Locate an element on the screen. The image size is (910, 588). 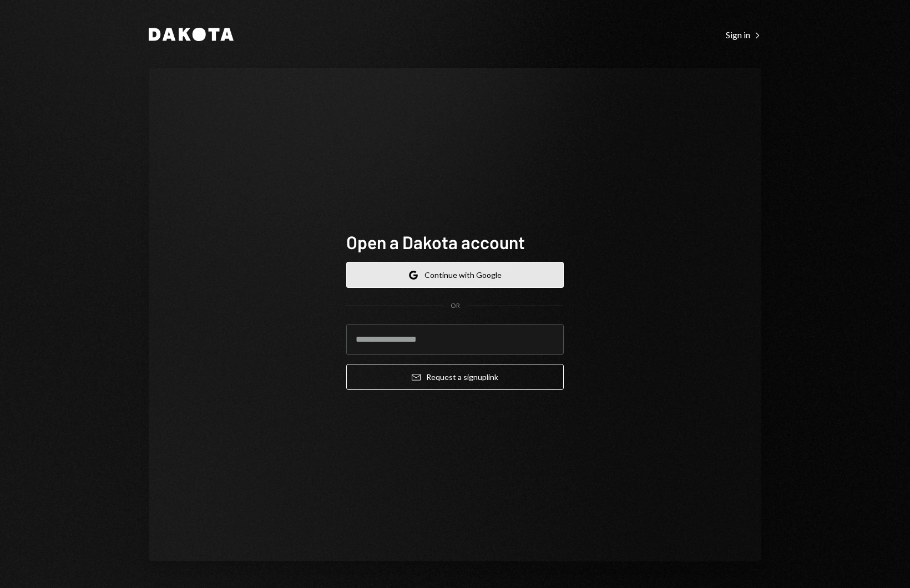
div: Sign in is located at coordinates (744, 35).